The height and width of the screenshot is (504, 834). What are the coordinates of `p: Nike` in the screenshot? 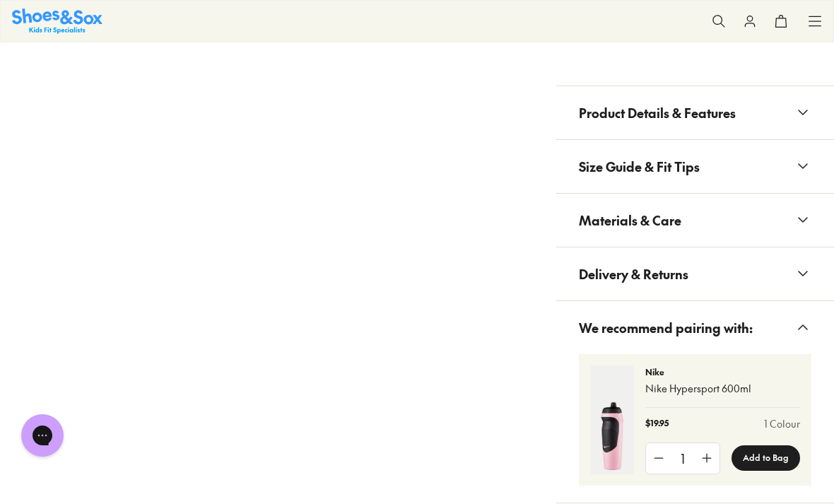 It's located at (723, 372).